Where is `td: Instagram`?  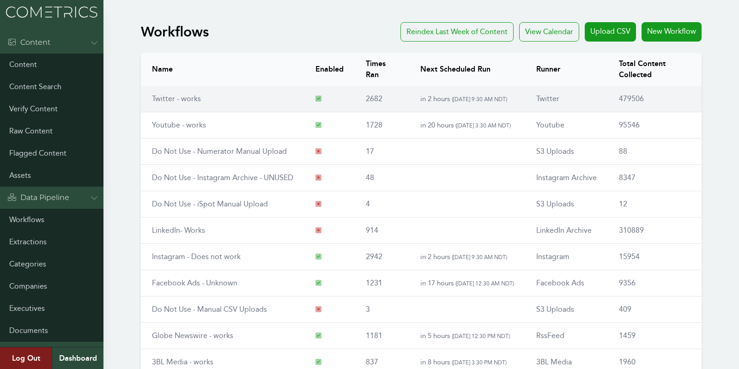
td: Instagram is located at coordinates (566, 257).